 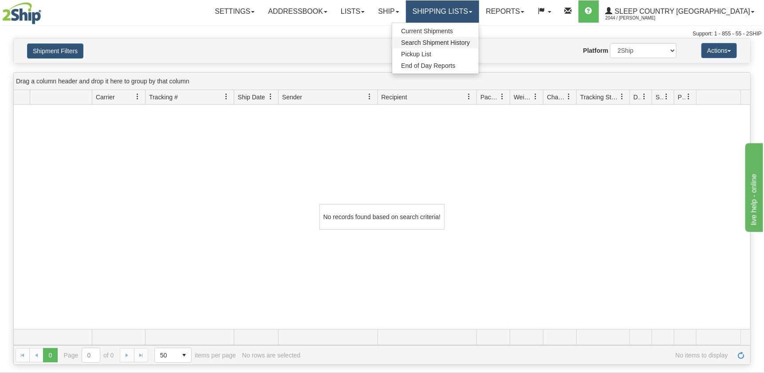 What do you see at coordinates (436, 43) in the screenshot?
I see `a: Search Shipment History` at bounding box center [436, 43].